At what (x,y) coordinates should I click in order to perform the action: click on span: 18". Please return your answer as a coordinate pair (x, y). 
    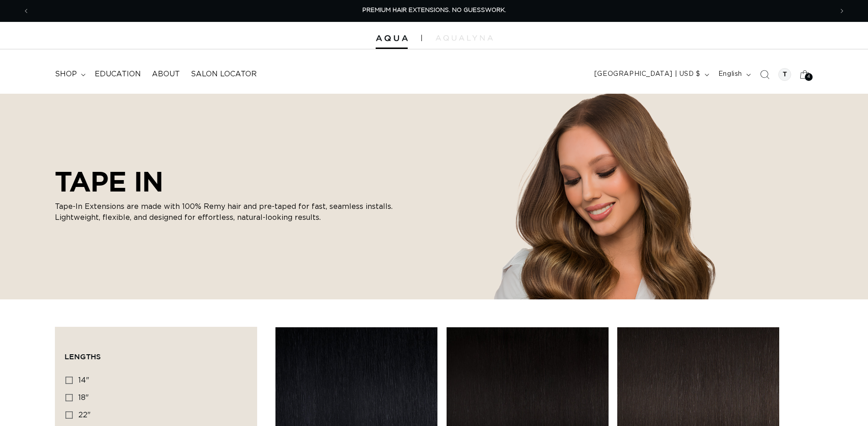
    Looking at the image, I should click on (83, 398).